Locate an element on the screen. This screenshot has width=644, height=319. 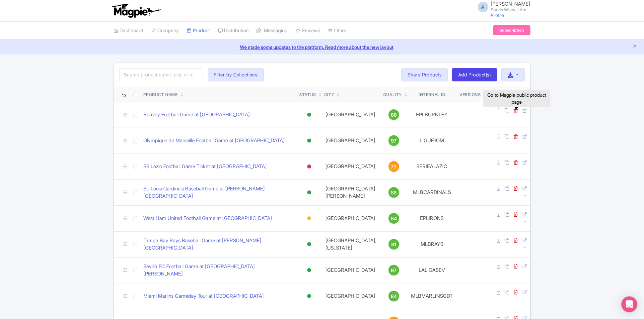
a: 81 is located at coordinates (394, 244).